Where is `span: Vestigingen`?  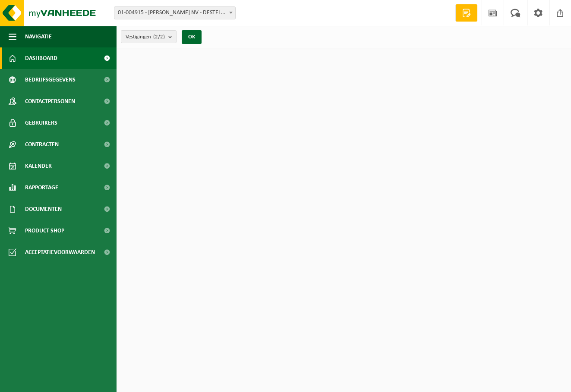
span: Vestigingen is located at coordinates (145, 37).